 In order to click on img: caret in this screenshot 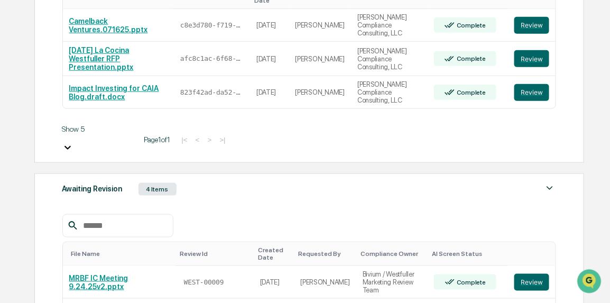, I will do `click(550, 188)`.